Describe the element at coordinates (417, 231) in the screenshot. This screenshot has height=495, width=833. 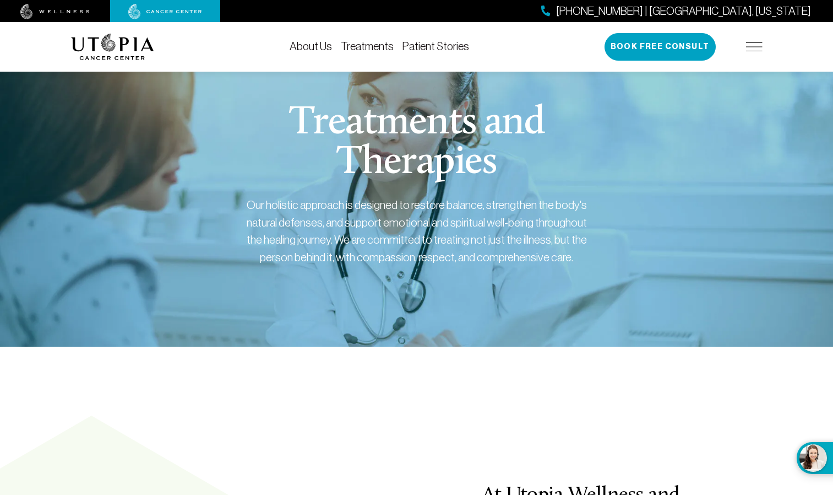
I see `div: Our holistic approach is designed to restore balance, strengthen the body's natural defenses, and...` at that location.